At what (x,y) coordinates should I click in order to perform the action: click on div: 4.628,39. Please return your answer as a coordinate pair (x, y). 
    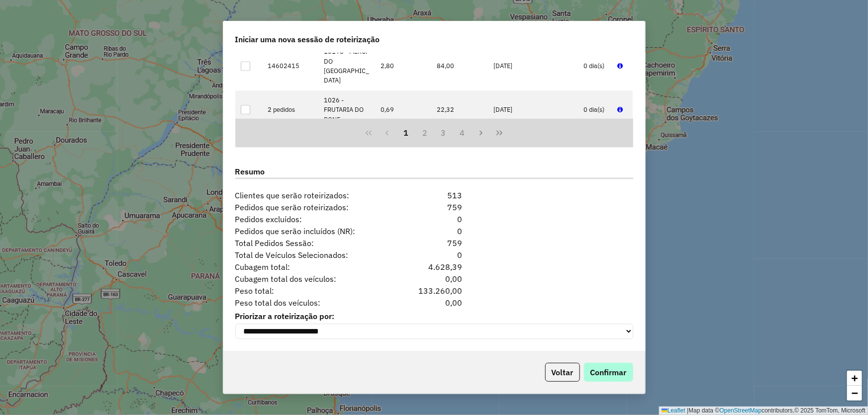
    Looking at the image, I should click on (434, 267).